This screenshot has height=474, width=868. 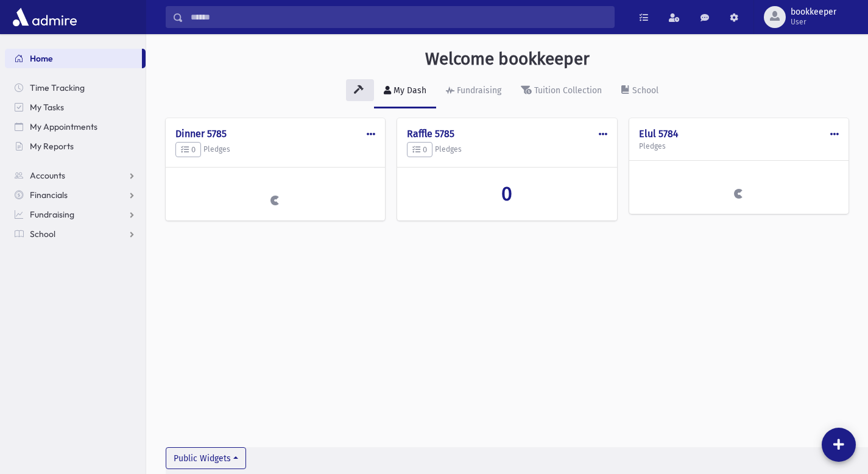 What do you see at coordinates (47, 107) in the screenshot?
I see `span: My Tasks` at bounding box center [47, 107].